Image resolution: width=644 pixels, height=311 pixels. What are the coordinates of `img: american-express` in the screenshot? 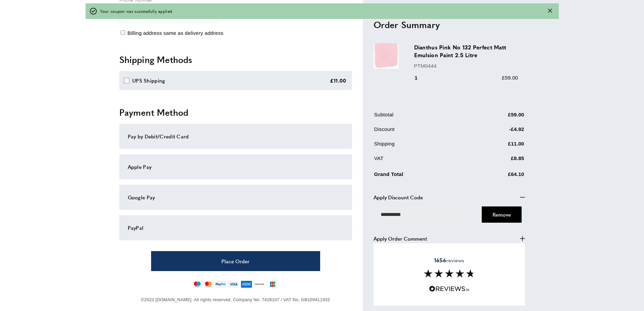 It's located at (246, 284).